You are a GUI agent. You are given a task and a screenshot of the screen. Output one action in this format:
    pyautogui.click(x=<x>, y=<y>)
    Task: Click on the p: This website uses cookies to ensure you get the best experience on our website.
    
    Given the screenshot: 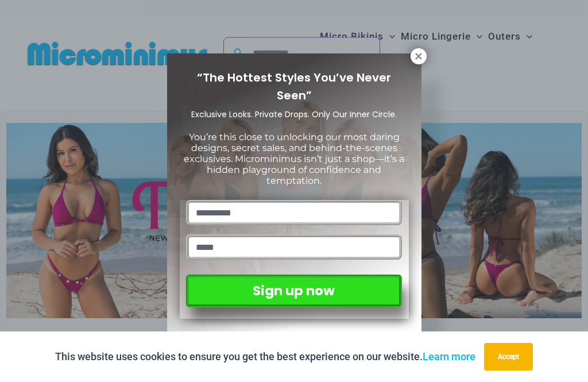 What is the action you would take?
    pyautogui.click(x=265, y=357)
    